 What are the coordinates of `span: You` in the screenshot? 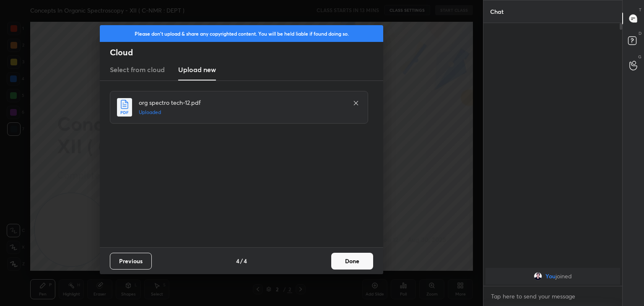 It's located at (551, 276).